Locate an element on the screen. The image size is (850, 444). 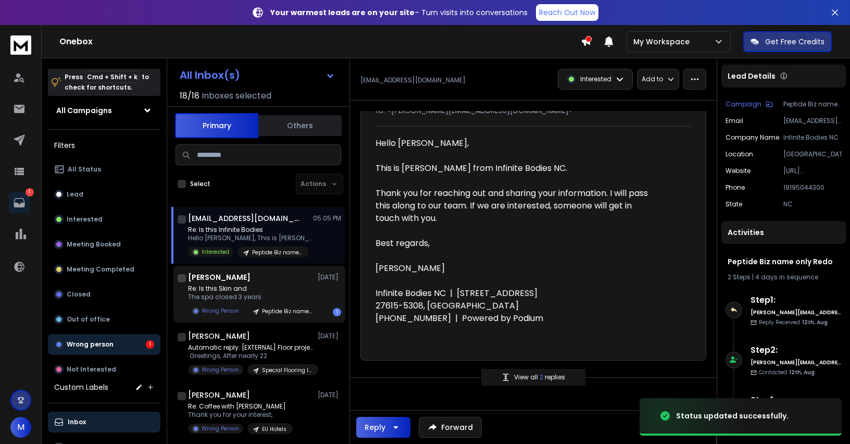
button: Out of office is located at coordinates (104, 319).